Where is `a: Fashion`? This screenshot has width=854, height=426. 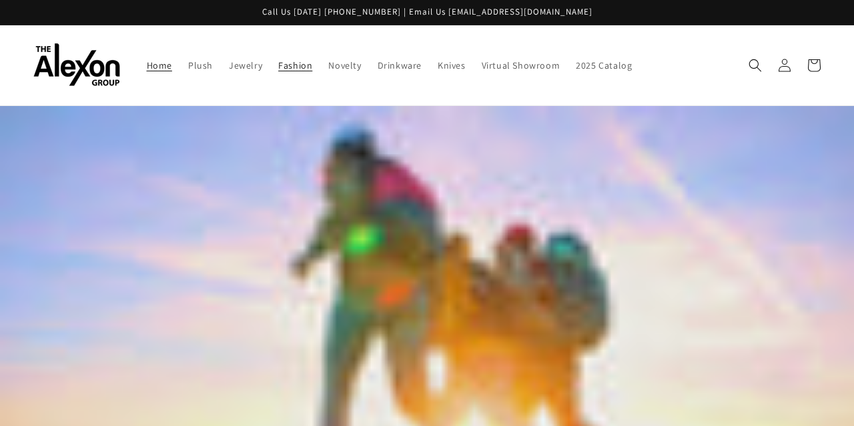
a: Fashion is located at coordinates (295, 65).